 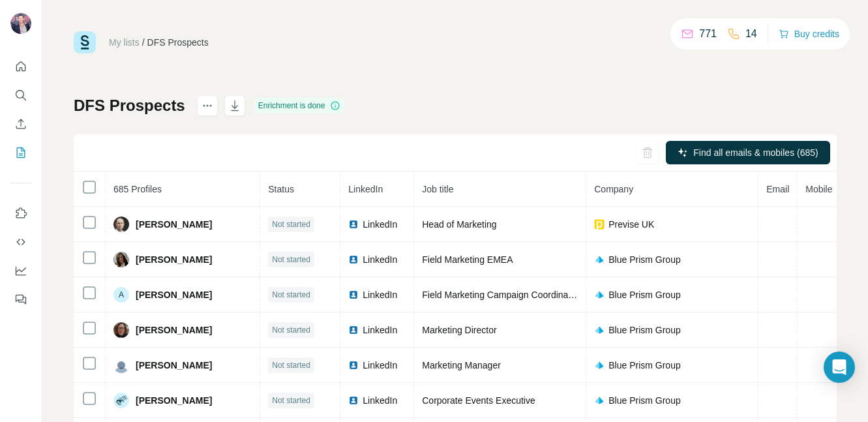 I want to click on button: Dashboard, so click(x=21, y=271).